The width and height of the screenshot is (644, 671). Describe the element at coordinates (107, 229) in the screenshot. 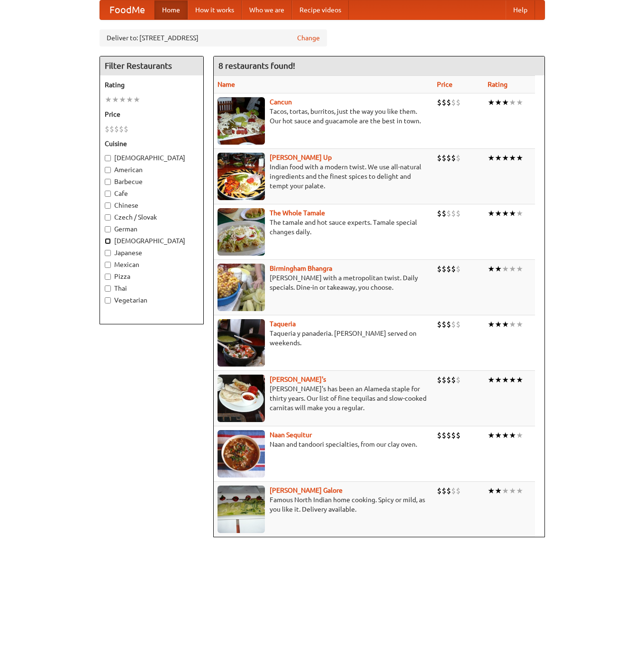

I see `input: German` at that location.